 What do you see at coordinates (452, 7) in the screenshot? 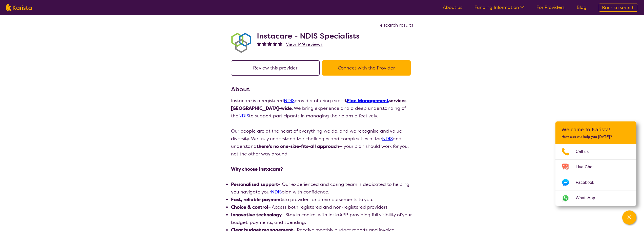
I see `a: About us` at bounding box center [452, 7].